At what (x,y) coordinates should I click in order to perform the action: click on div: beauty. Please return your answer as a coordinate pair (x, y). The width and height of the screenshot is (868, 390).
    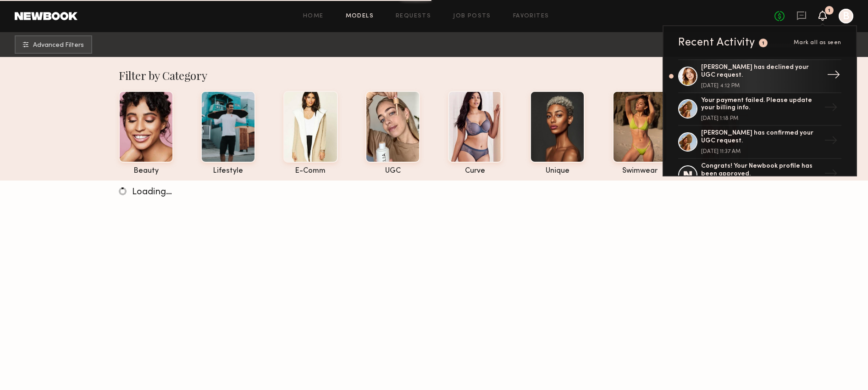
    Looking at the image, I should click on (146, 171).